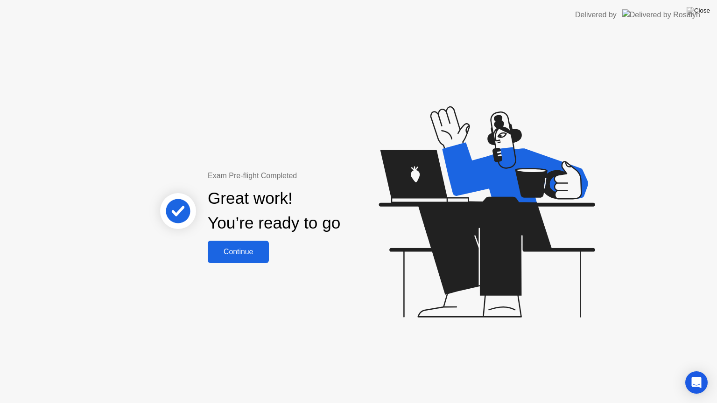 This screenshot has height=403, width=717. Describe the element at coordinates (274, 211) in the screenshot. I see `div: Great work! You’re ready to go` at that location.